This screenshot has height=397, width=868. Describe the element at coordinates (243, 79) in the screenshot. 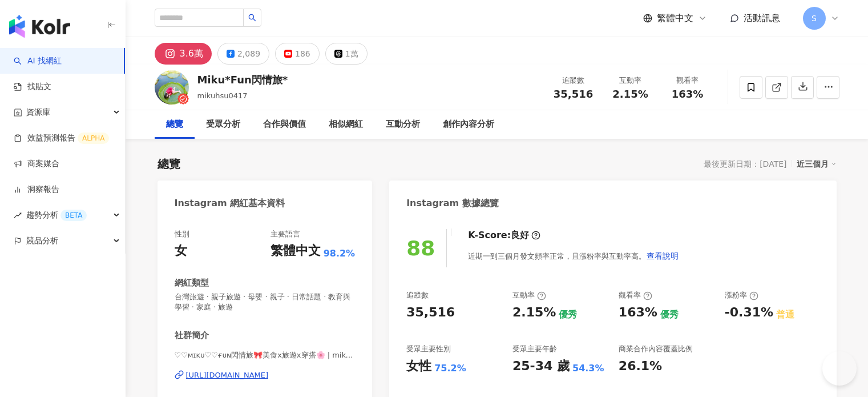

I see `div: Miku*Fun閃情旅*` at that location.